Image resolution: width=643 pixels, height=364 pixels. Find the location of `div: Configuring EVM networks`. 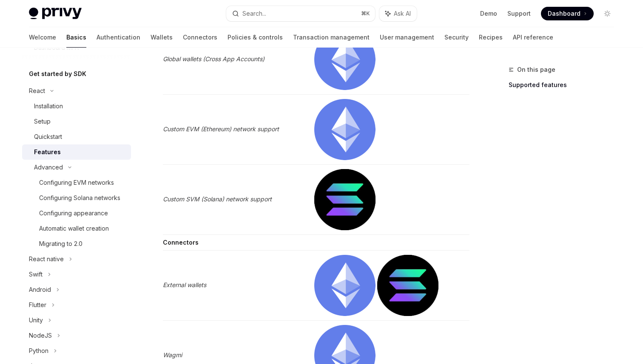

div: Configuring EVM networks is located at coordinates (76, 182).